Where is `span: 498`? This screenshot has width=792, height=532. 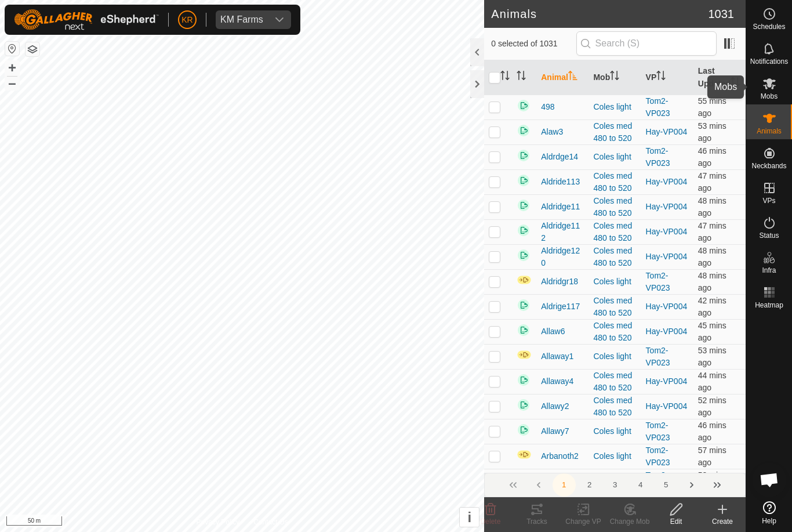 span: 498 is located at coordinates (547, 107).